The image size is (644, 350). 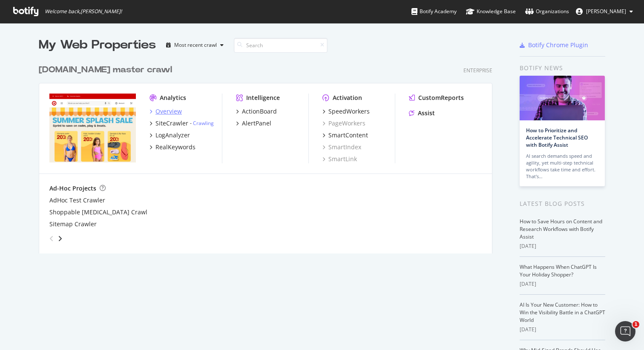 I want to click on a: Assist, so click(x=422, y=113).